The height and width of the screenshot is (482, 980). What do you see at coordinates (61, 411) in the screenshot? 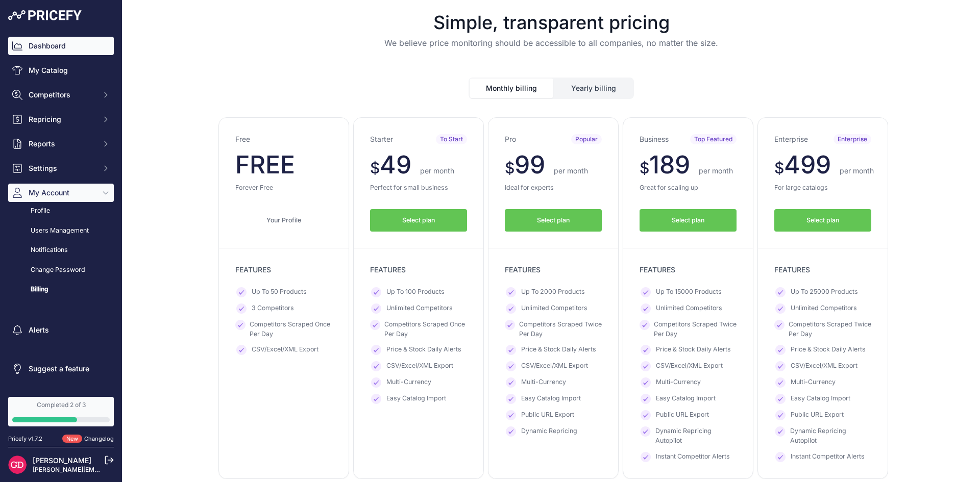
I see `a: Completed 2 of 3` at bounding box center [61, 411].